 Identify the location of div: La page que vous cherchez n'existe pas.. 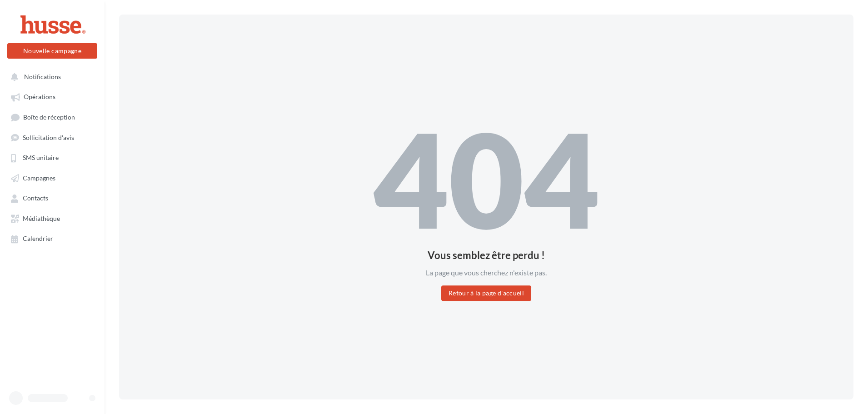
(486, 273).